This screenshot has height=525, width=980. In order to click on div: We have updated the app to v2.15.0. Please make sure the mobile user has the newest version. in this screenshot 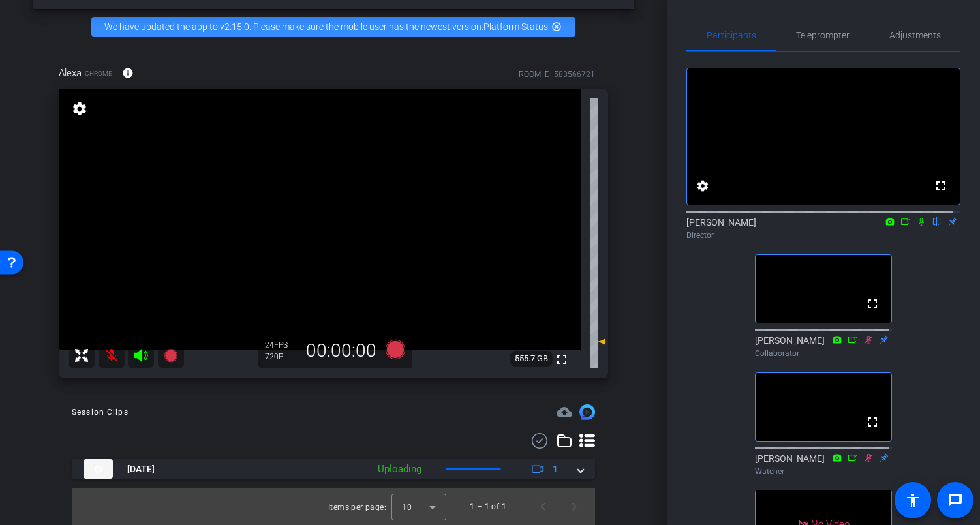, I will do `click(334, 27)`.